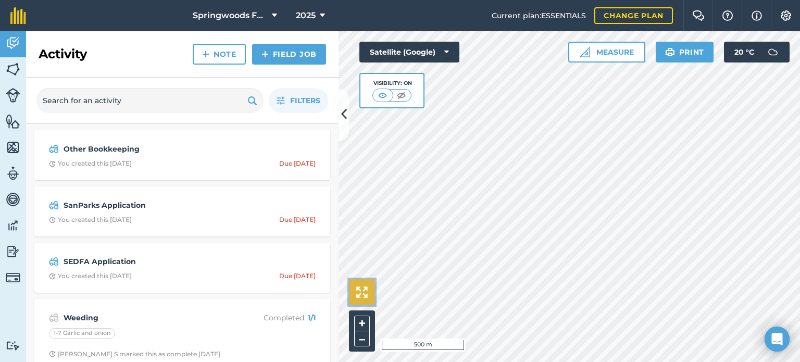  I want to click on img: Four arrows, one pointing top left, one top right, one bottom right and the last bottom left, so click(362, 292).